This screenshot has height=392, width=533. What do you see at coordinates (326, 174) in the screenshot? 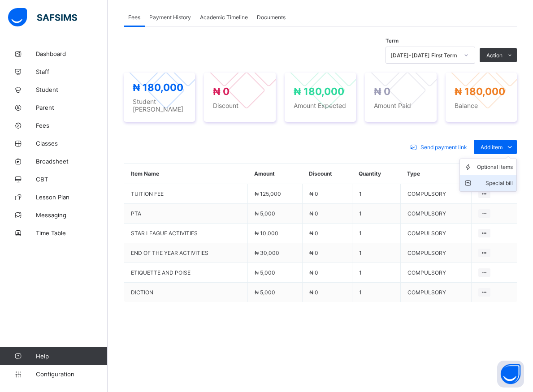
I see `th: Discount` at bounding box center [326, 174].